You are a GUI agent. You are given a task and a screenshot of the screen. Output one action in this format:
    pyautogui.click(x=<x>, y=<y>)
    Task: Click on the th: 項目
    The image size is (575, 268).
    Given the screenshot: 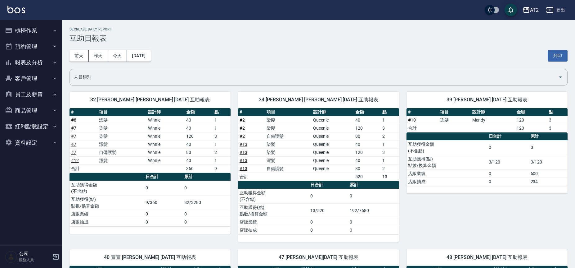 What is the action you would take?
    pyautogui.click(x=122, y=112)
    